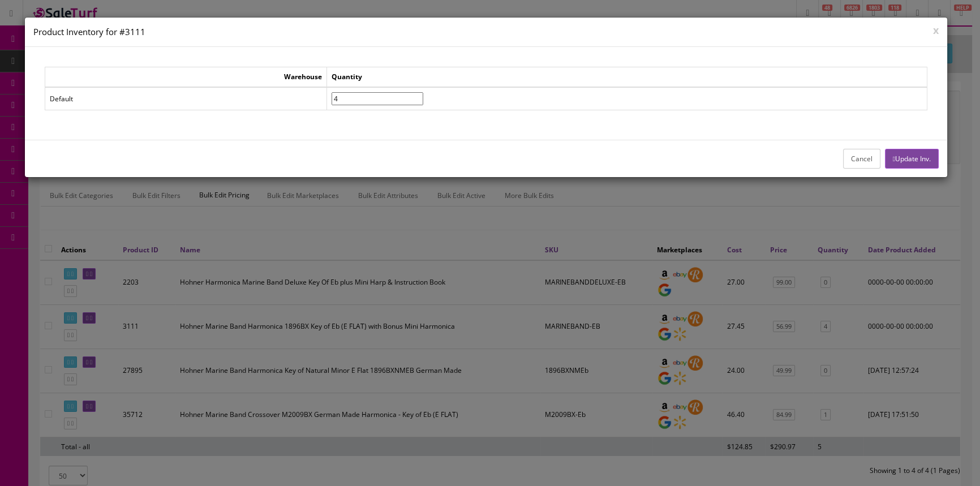 The width and height of the screenshot is (980, 486). I want to click on td: Default, so click(186, 99).